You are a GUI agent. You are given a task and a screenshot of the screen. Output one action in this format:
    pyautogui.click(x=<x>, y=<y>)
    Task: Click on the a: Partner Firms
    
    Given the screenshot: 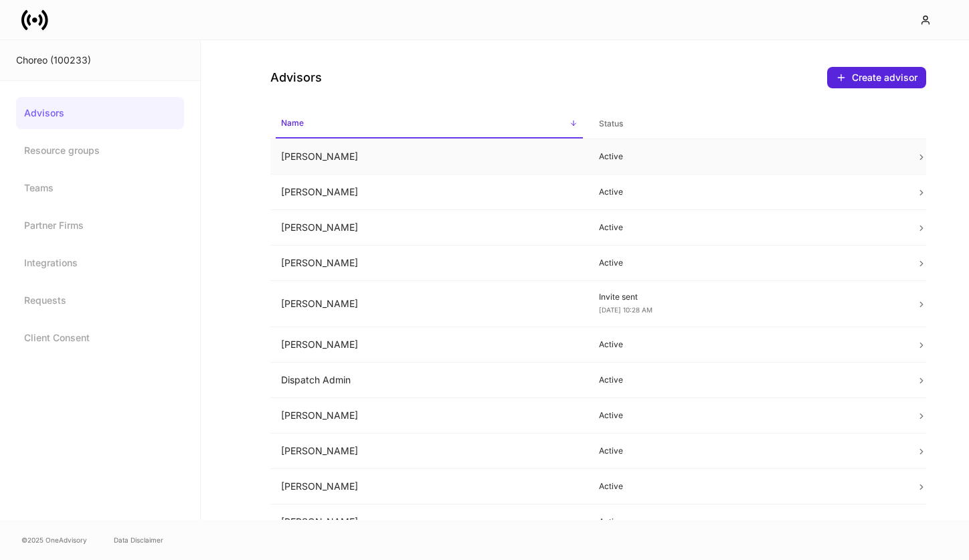 What is the action you would take?
    pyautogui.click(x=100, y=225)
    